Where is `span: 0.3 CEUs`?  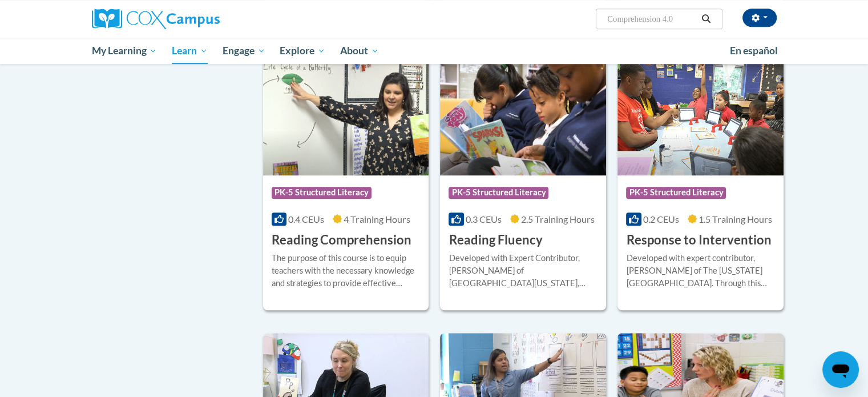
span: 0.3 CEUs is located at coordinates (483, 219).